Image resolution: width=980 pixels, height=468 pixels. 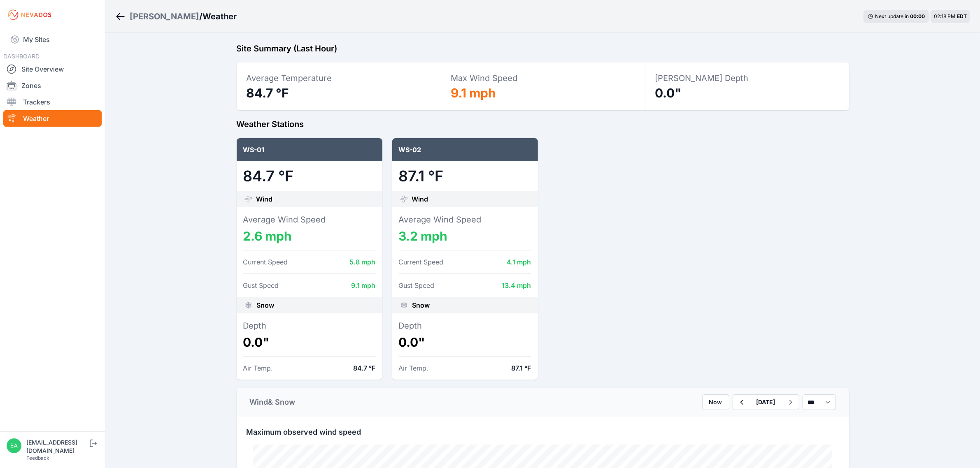 What do you see at coordinates (465, 236) in the screenshot?
I see `dd: 3.2 mph` at bounding box center [465, 236].